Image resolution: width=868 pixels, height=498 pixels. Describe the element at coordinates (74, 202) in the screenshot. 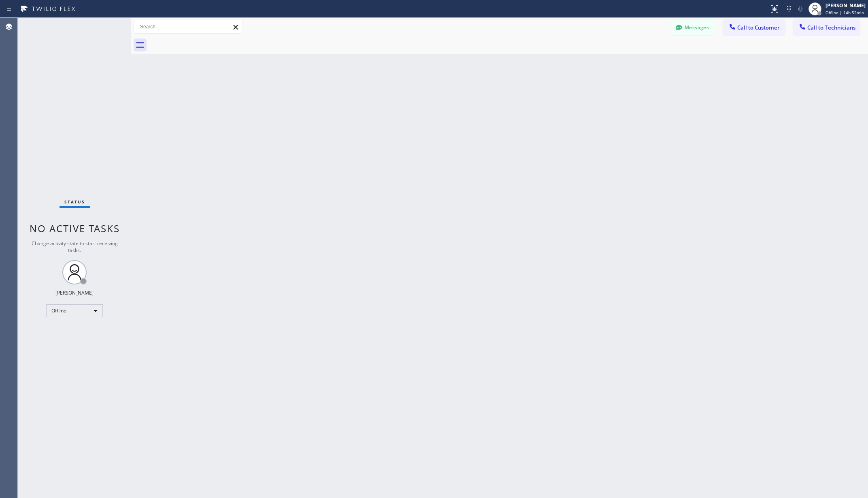

I see `span: Status` at that location.